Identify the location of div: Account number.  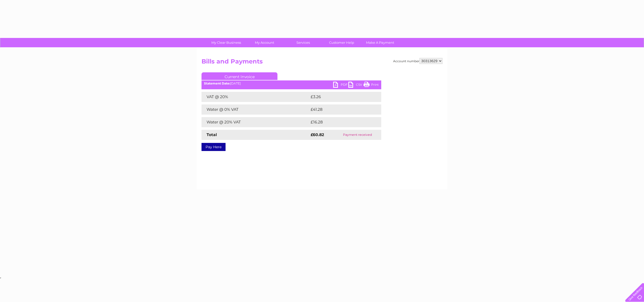
(418, 61).